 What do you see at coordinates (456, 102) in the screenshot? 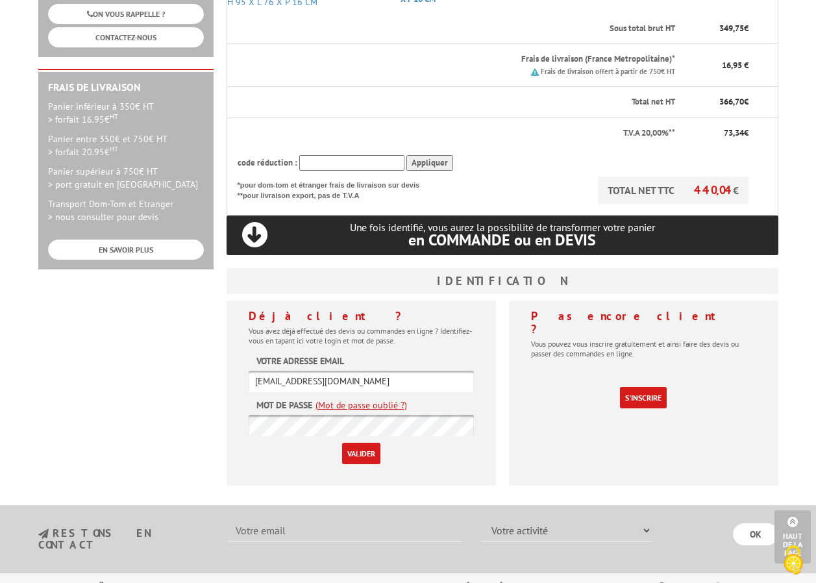
I see `p: Total net HT` at bounding box center [456, 102].